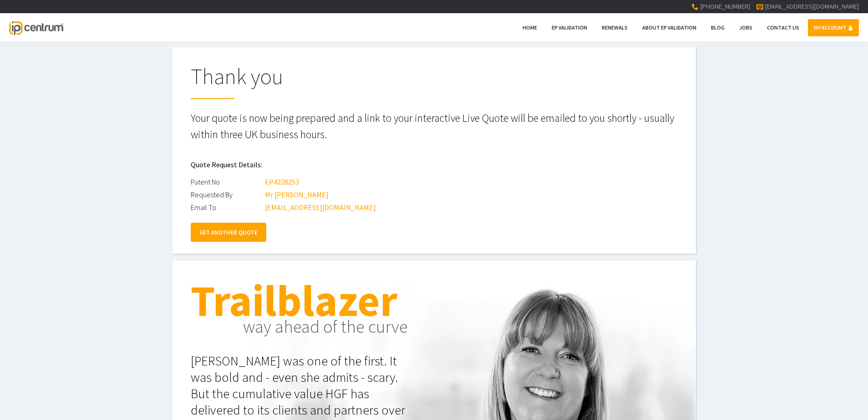 The width and height of the screenshot is (868, 420). Describe the element at coordinates (833, 28) in the screenshot. I see `a: MY ACCOUNT` at that location.